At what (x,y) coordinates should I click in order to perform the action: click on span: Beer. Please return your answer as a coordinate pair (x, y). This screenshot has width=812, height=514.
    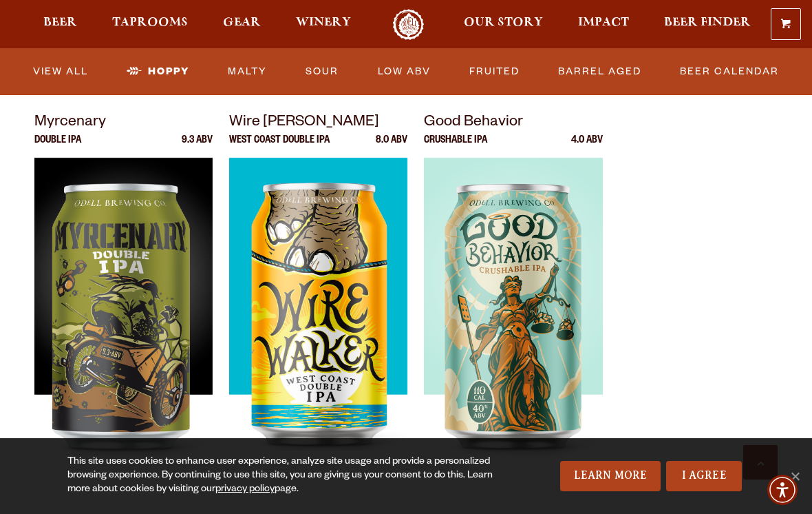
    Looking at the image, I should click on (60, 23).